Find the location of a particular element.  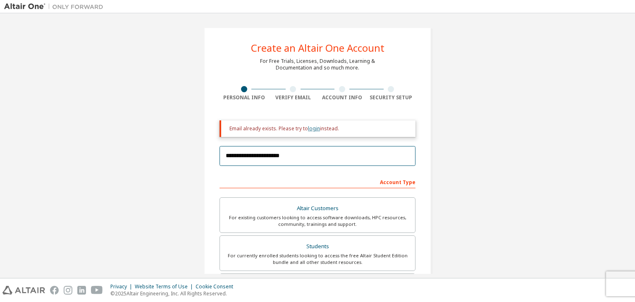

div: Website Terms of Use is located at coordinates (165, 287).